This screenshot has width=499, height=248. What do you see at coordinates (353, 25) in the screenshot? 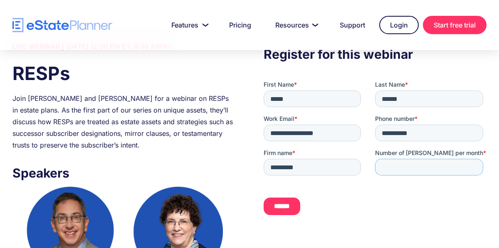
I see `a: Support` at bounding box center [353, 25].